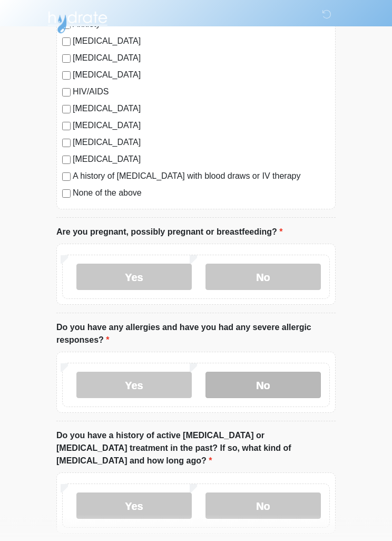 The width and height of the screenshot is (392, 541). Describe the element at coordinates (196, 335) in the screenshot. I see `label: Do you have any allergies and have you had any severe allergic responses?` at that location.